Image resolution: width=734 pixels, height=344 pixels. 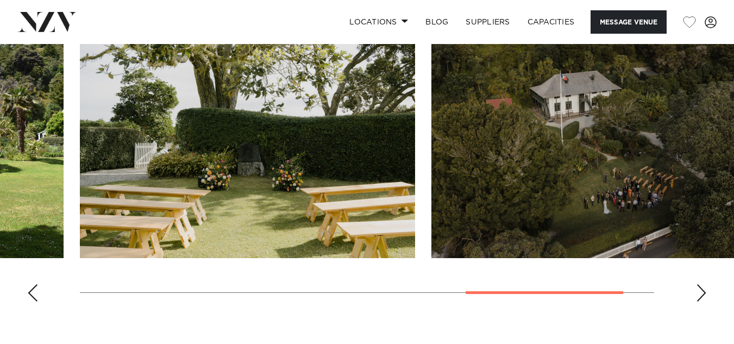 I want to click on a: SUPPLIERS, so click(x=488, y=22).